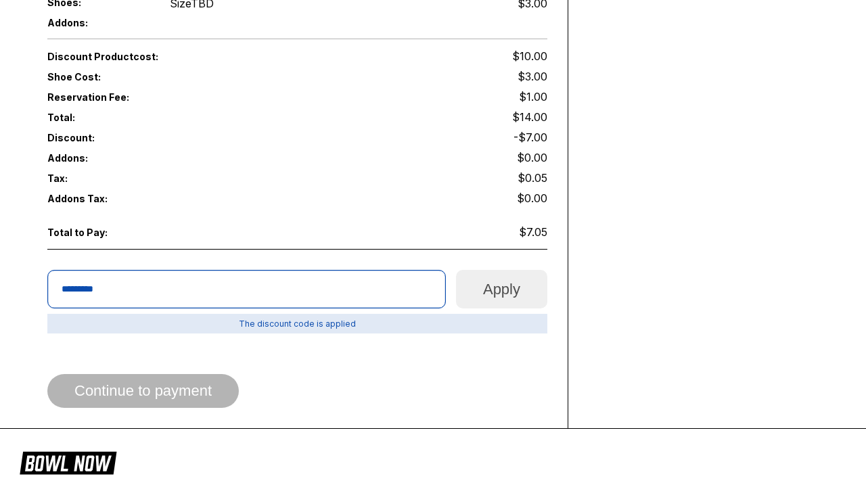 The image size is (866, 487). I want to click on span: Discount:, so click(172, 137).